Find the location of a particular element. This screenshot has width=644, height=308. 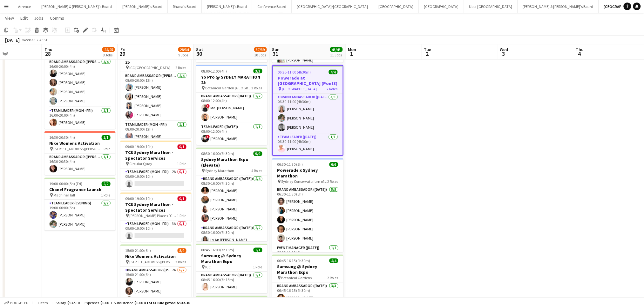

span: 08:30-16:00 (7h30m) is located at coordinates (218, 154).